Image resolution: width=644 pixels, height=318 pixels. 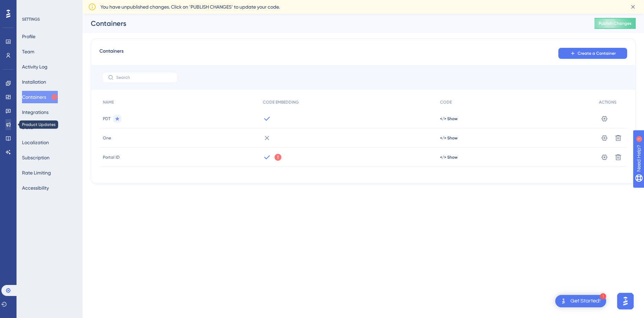 What do you see at coordinates (586, 301) in the screenshot?
I see `div: Get Started!` at bounding box center [586, 301].